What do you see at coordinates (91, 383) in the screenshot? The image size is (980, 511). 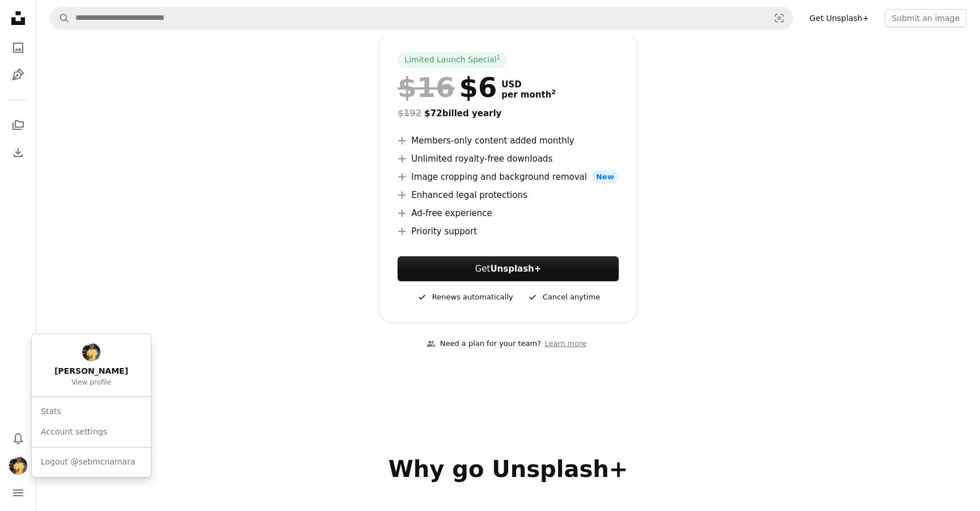 I see `span: View profile` at bounding box center [91, 383].